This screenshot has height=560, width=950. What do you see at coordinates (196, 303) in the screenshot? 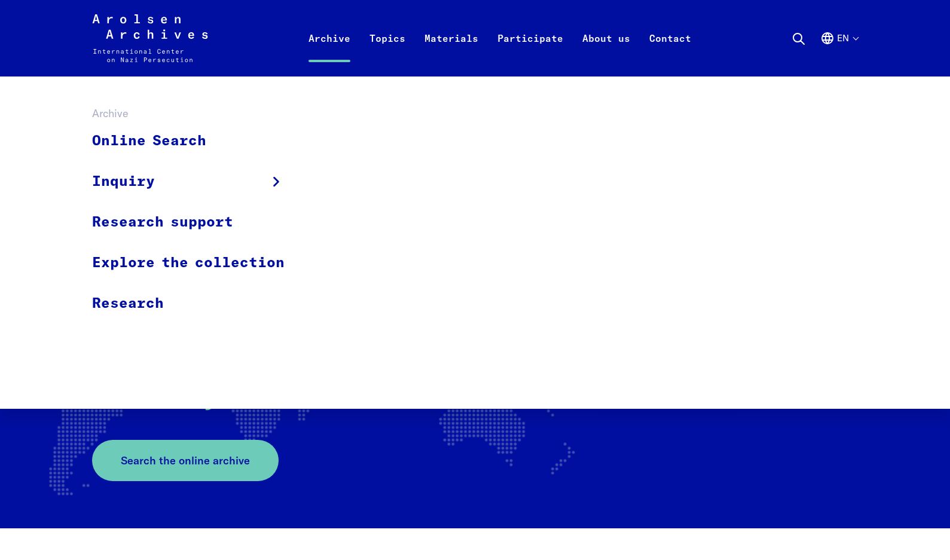
I see `a: Research` at bounding box center [196, 303].